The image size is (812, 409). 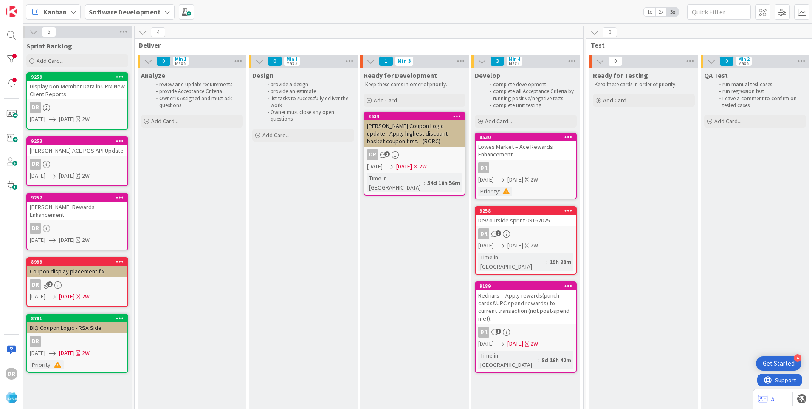 I want to click on div: Min 1, so click(x=292, y=59).